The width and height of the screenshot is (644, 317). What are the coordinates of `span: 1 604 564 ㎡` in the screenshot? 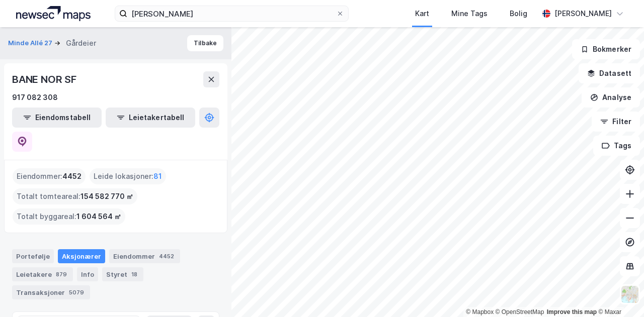 It's located at (98, 217).